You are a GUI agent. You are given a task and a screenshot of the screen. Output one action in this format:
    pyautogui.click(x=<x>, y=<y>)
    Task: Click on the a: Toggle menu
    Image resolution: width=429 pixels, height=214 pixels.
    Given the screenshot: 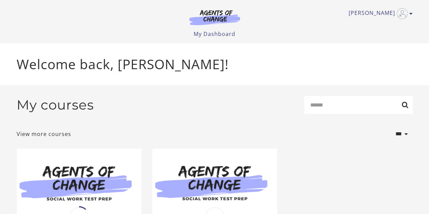 What is the action you would take?
    pyautogui.click(x=379, y=14)
    